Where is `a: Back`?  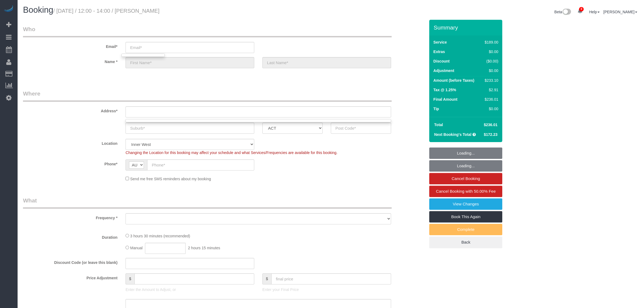
a: Back is located at coordinates (466, 243).